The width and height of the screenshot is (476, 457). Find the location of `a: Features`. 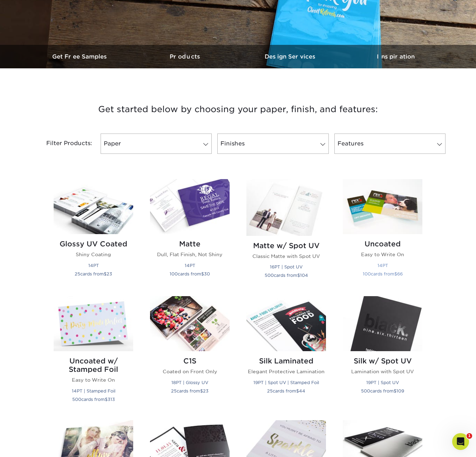

a: Features is located at coordinates (390, 144).